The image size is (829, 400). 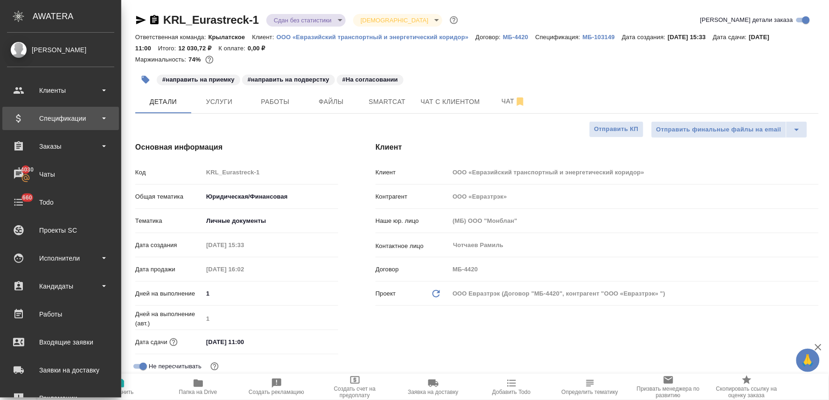 I want to click on p: 12 030,72 ₽, so click(x=198, y=48).